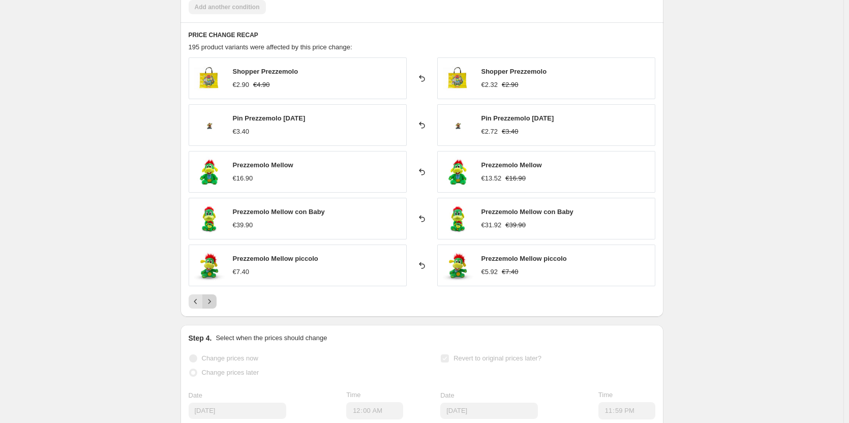  What do you see at coordinates (261, 85) in the screenshot?
I see `strike: €4.90` at bounding box center [261, 85].